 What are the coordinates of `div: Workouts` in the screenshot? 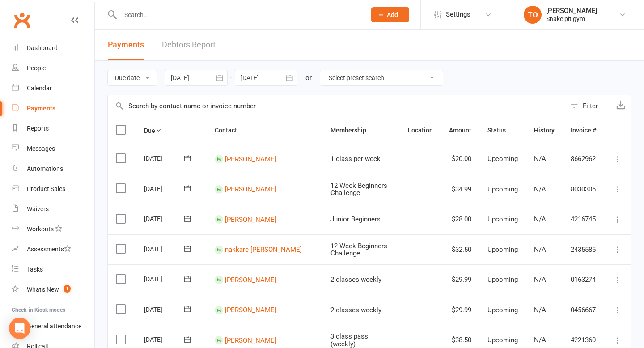 It's located at (40, 229).